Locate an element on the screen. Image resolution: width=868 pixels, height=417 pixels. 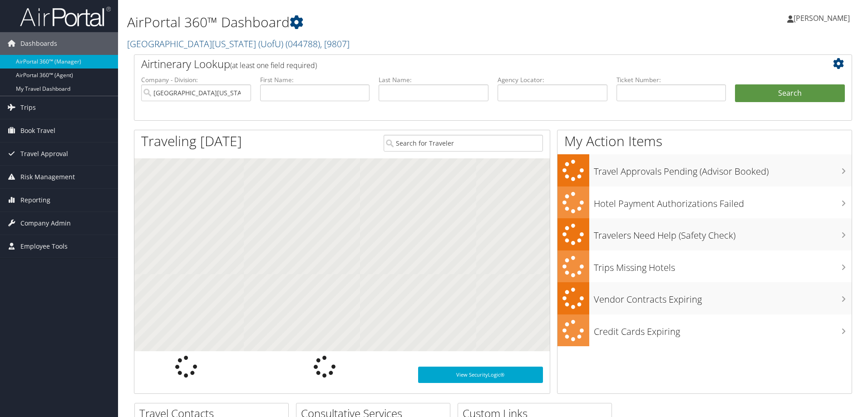
span: , [ 9807 ] is located at coordinates (335, 43).